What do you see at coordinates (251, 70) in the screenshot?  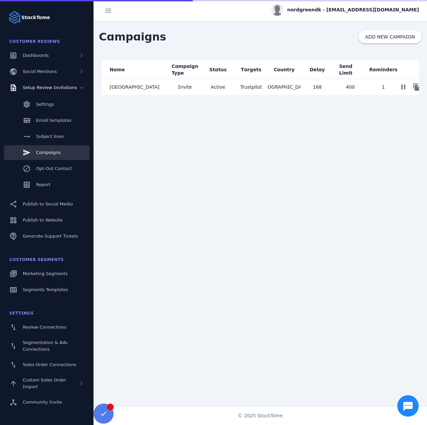 I see `mat-header-cell: Targets` at bounding box center [251, 70].